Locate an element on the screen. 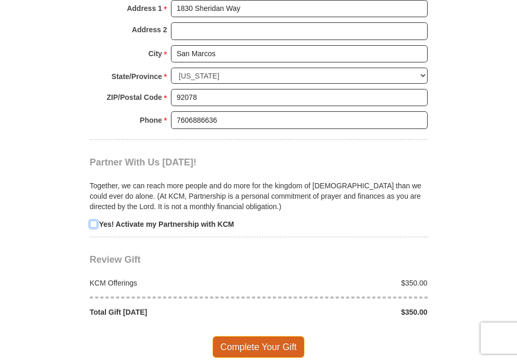 The width and height of the screenshot is (517, 361). strong: Yes! Activate my Partnership with KCM is located at coordinates (166, 224).